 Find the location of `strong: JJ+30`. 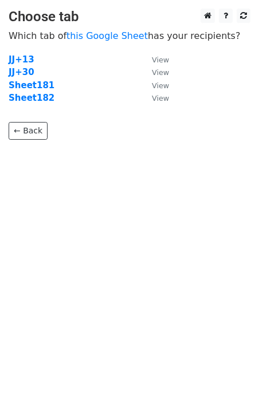

strong: JJ+30 is located at coordinates (21, 72).